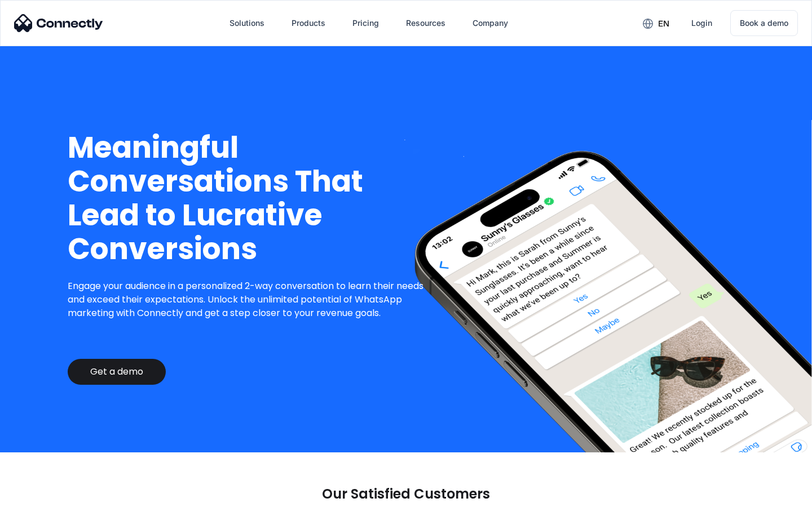 This screenshot has height=507, width=812. I want to click on div: Company, so click(490, 23).